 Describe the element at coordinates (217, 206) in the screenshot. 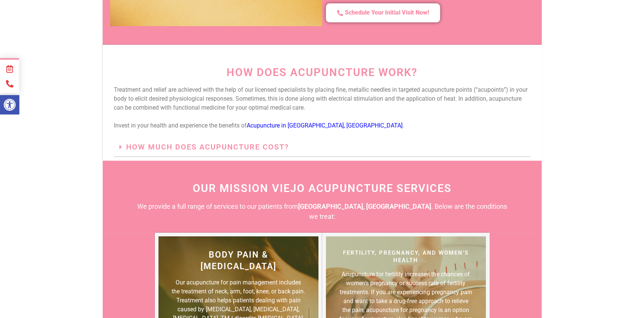

I see `span: We provide a full range of services to our patients from` at that location.